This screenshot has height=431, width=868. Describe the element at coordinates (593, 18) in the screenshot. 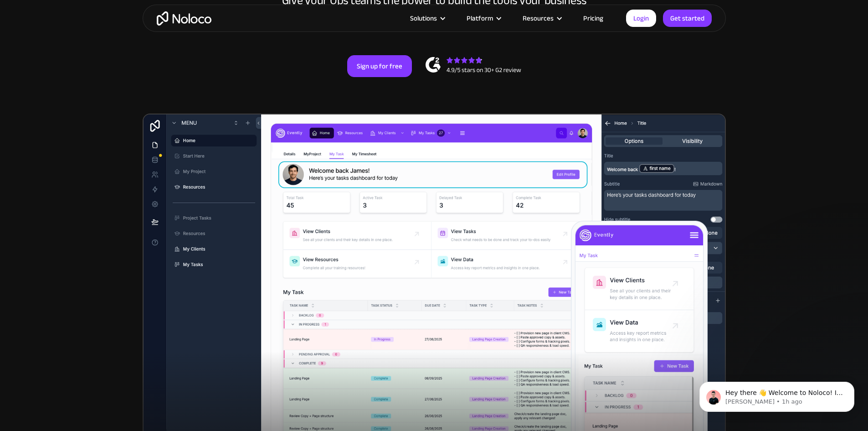

I see `a: Pricing` at that location.